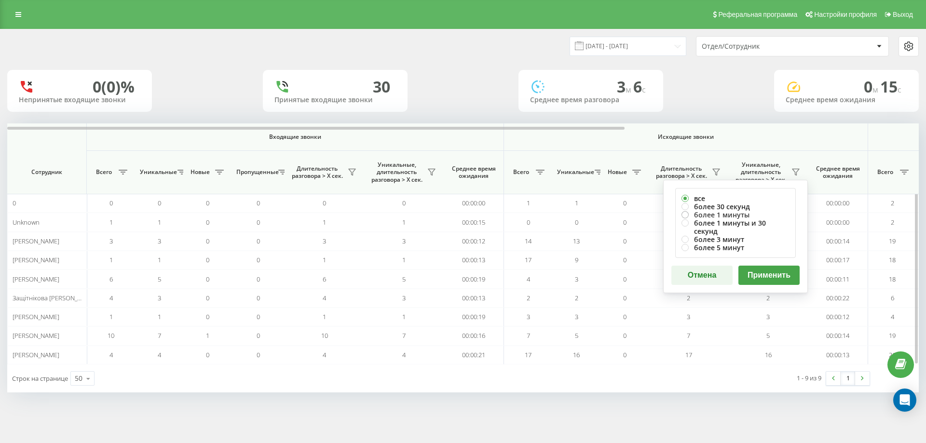 Image resolution: width=926 pixels, height=443 pixels. What do you see at coordinates (809, 378) in the screenshot?
I see `div: 1 - 9 из 9` at bounding box center [809, 378].